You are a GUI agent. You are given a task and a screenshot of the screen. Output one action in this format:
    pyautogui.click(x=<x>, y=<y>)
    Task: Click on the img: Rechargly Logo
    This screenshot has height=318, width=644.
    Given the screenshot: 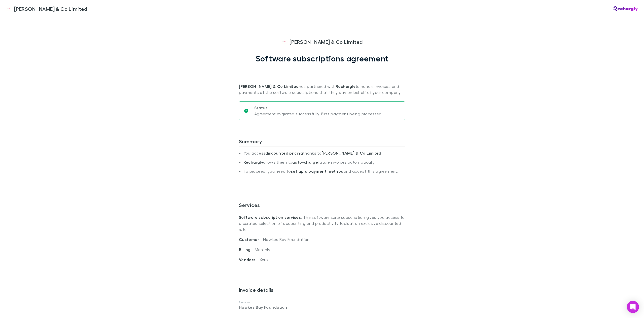 What is the action you would take?
    pyautogui.click(x=625, y=9)
    